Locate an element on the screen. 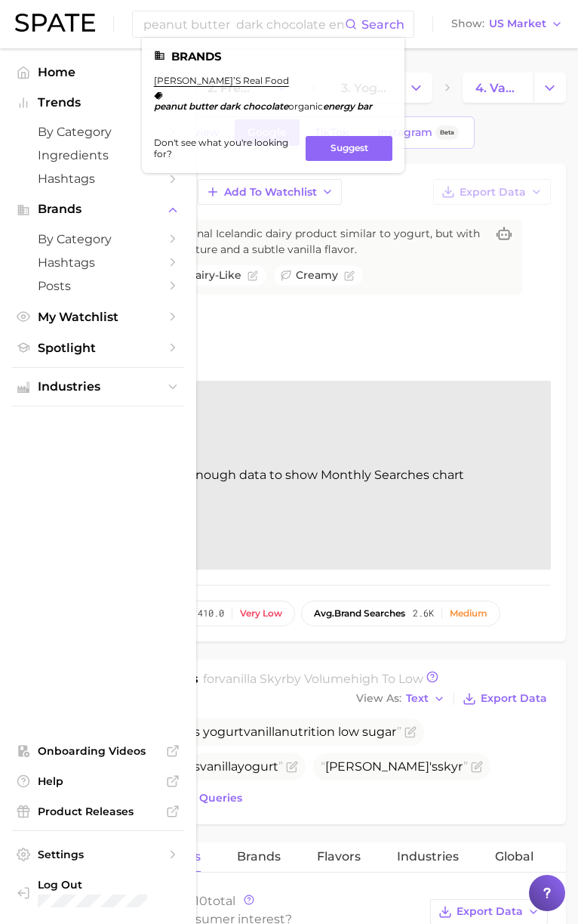 The width and height of the screenshot is (578, 924). span: View As is located at coordinates (379, 698).